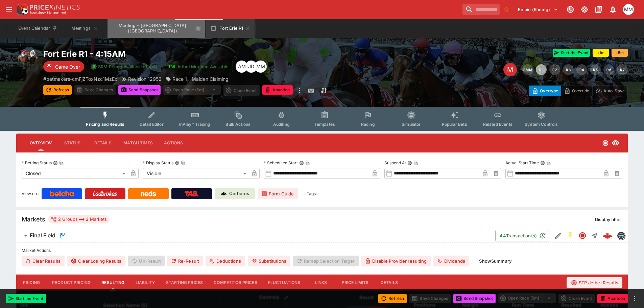 The image size is (644, 308). I want to click on span: Racing, so click(368, 124).